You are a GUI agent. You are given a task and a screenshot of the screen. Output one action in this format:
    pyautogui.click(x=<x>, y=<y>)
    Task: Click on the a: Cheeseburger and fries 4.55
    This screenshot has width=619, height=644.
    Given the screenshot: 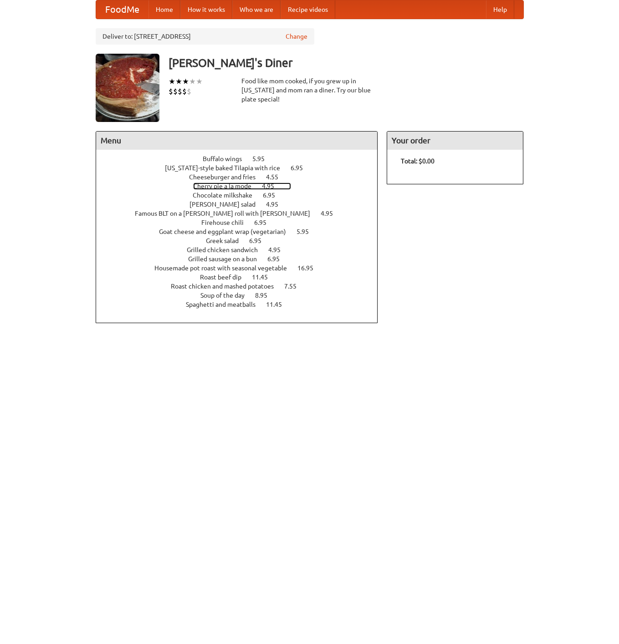 What is the action you would take?
    pyautogui.click(x=242, y=177)
    